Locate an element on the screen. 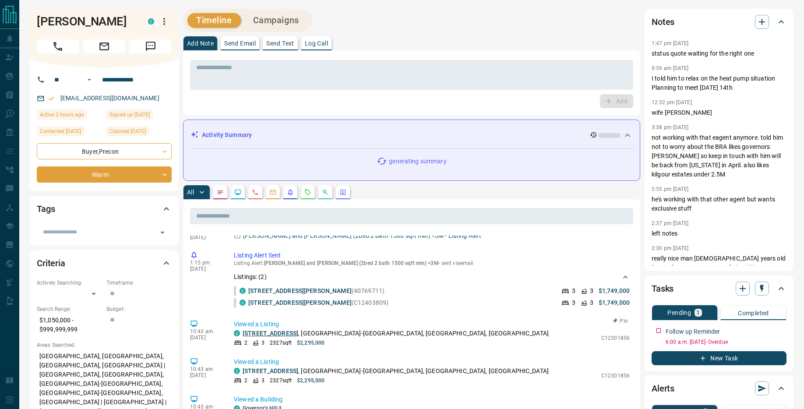 This screenshot has height=409, width=804. p: 1 is located at coordinates (698, 313).